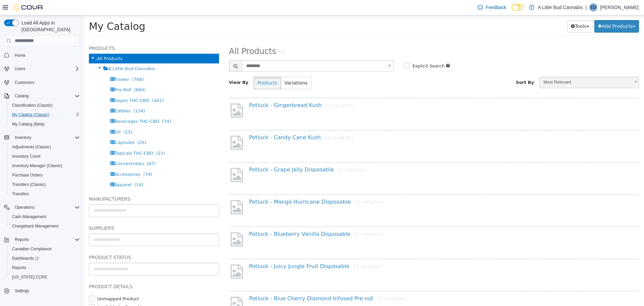 This screenshot has width=644, height=306. Describe the element at coordinates (24, 82) in the screenshot. I see `a: Customers` at that location.